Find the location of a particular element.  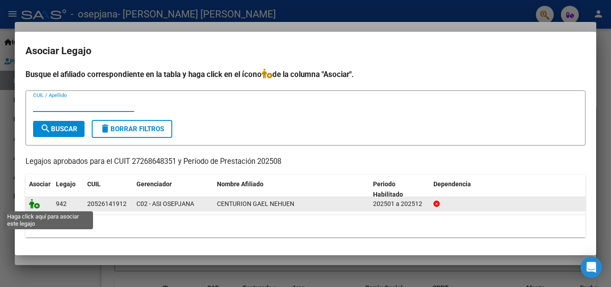

p: Legajos aprobados para el CUIT 27268648351 y Período de Prestación 202508 is located at coordinates (305, 161).